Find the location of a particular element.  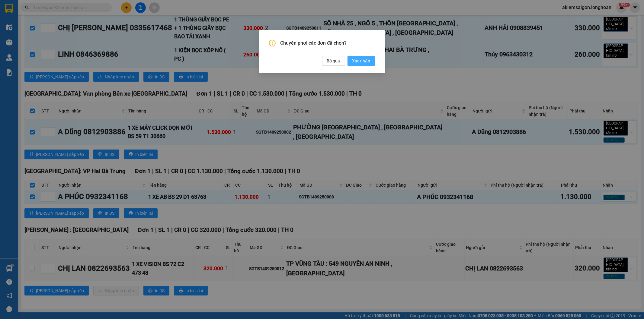

span: Xác nhận is located at coordinates (362, 61).